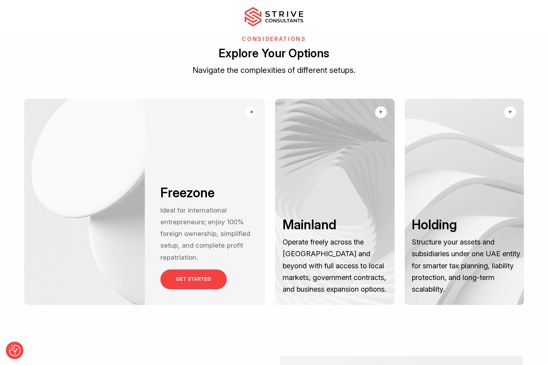 The width and height of the screenshot is (548, 365). Describe the element at coordinates (15, 351) in the screenshot. I see `button: Consent Preferences` at that location.